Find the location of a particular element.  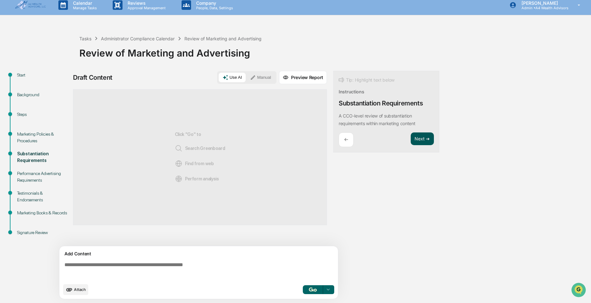

div: Start is located at coordinates (43, 75).